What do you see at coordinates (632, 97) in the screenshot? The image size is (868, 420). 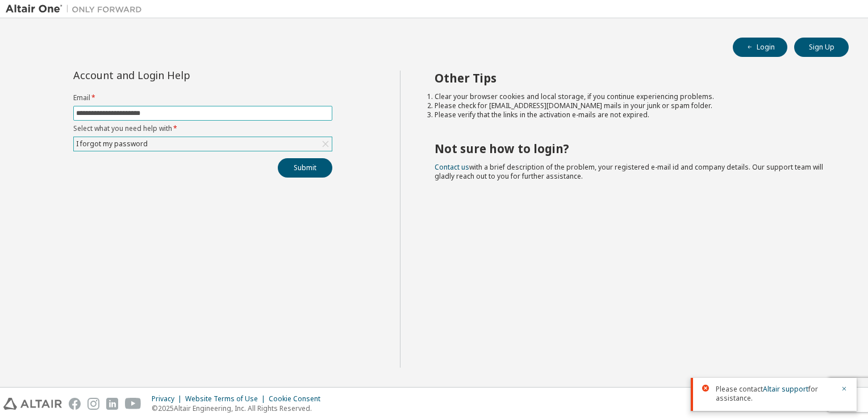 I see `li: Clear your browser cookies and local storage, if you continue experiencing problems.` at bounding box center [632, 97].